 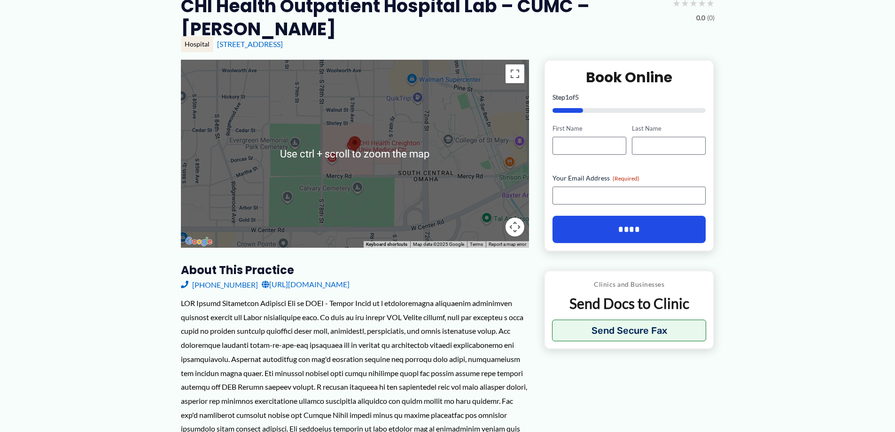 What do you see at coordinates (567, 97) in the screenshot?
I see `span: 1` at bounding box center [567, 97].